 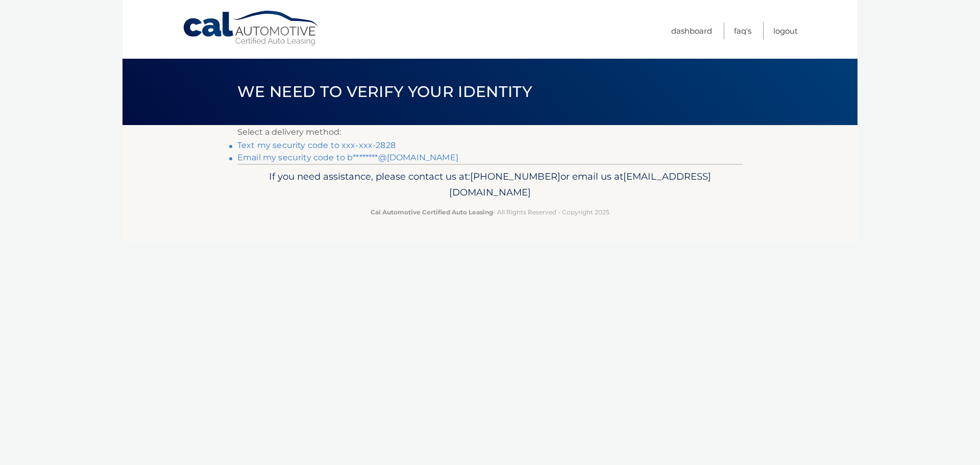 What do you see at coordinates (431, 211) in the screenshot?
I see `strong: Cal Automotive Certified Auto Leasing` at bounding box center [431, 211].